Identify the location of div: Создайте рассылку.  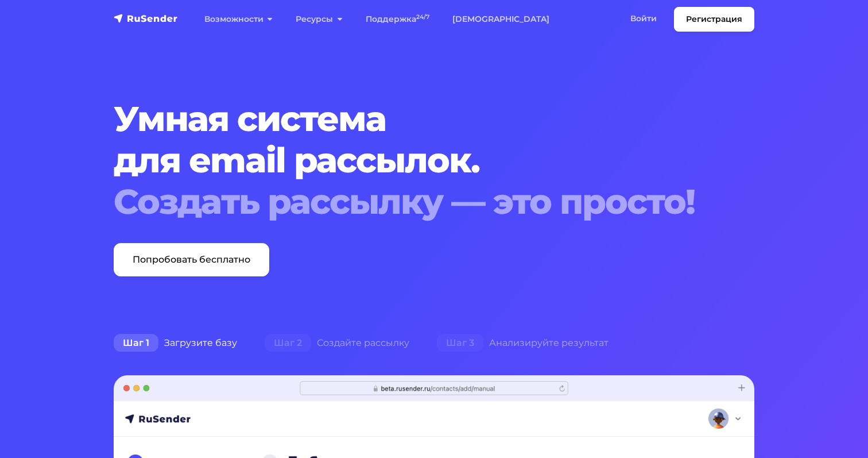
(337, 343).